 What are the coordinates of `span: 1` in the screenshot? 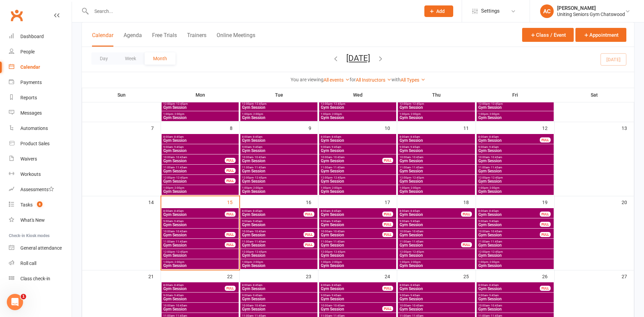 It's located at (24, 297).